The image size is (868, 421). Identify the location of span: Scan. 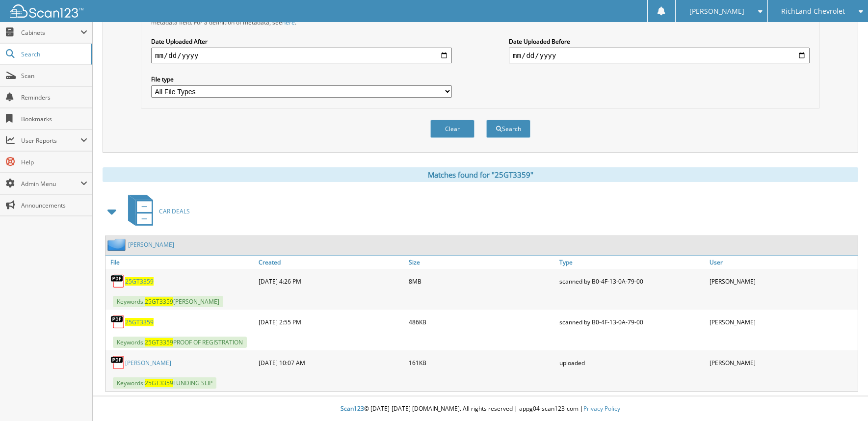
(54, 75).